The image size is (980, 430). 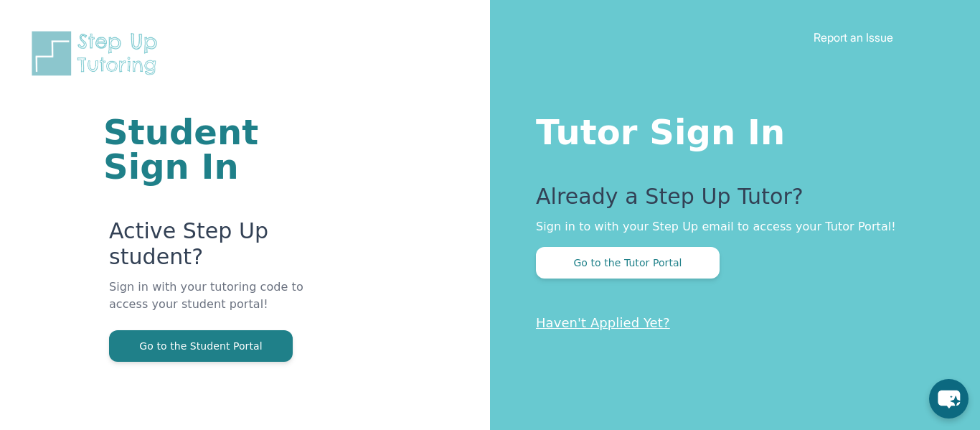 What do you see at coordinates (729, 227) in the screenshot?
I see `p: Sign in to with your Step Up email to access your Tutor Portal!` at bounding box center [729, 227].